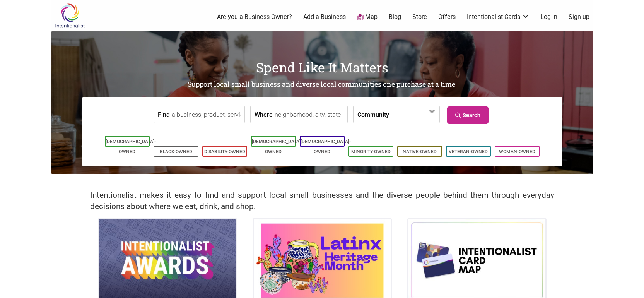 The height and width of the screenshot is (298, 644). What do you see at coordinates (579, 17) in the screenshot?
I see `a: Sign up` at bounding box center [579, 17].